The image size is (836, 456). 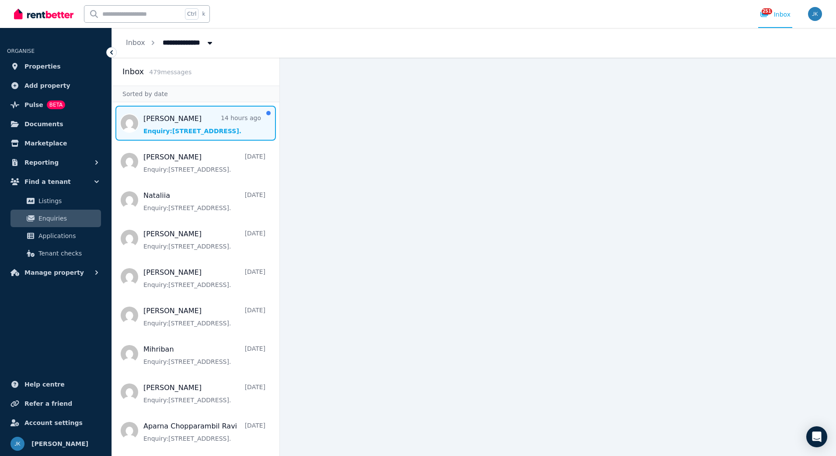 What do you see at coordinates (56, 163) in the screenshot?
I see `button: Reporting` at bounding box center [56, 163].